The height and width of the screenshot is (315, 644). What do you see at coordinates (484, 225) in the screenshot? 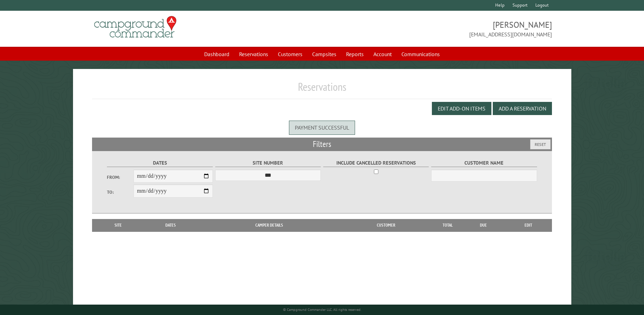
I see `th: Due` at bounding box center [484, 225].